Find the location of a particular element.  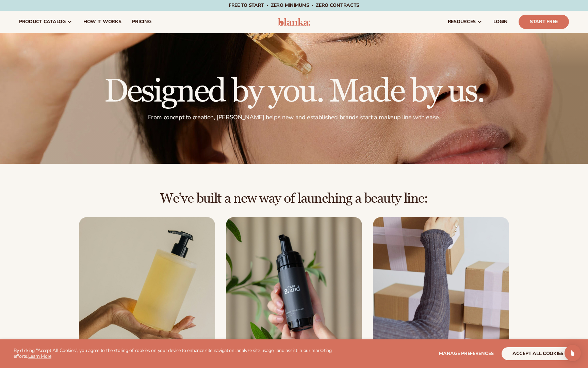

button: accept all cookies is located at coordinates (538, 354).